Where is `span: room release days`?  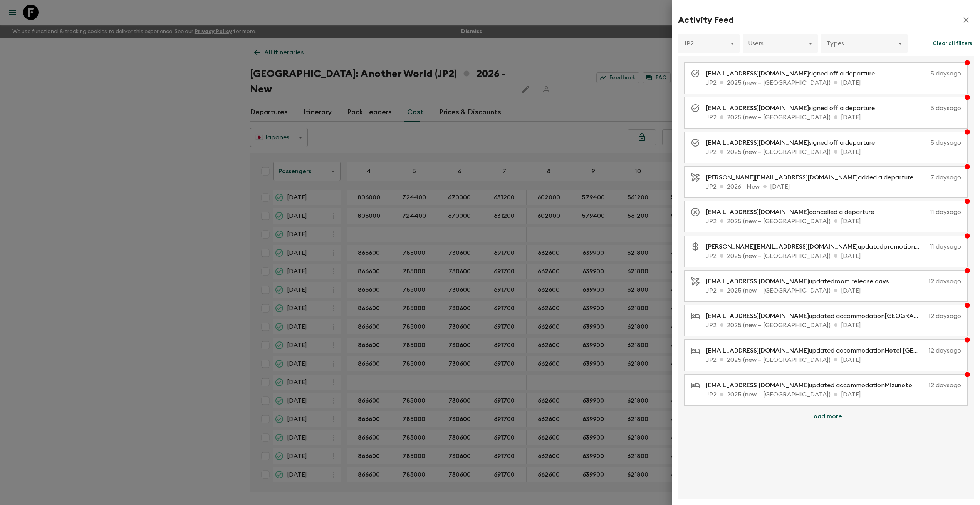 span: room release days is located at coordinates (861, 282).